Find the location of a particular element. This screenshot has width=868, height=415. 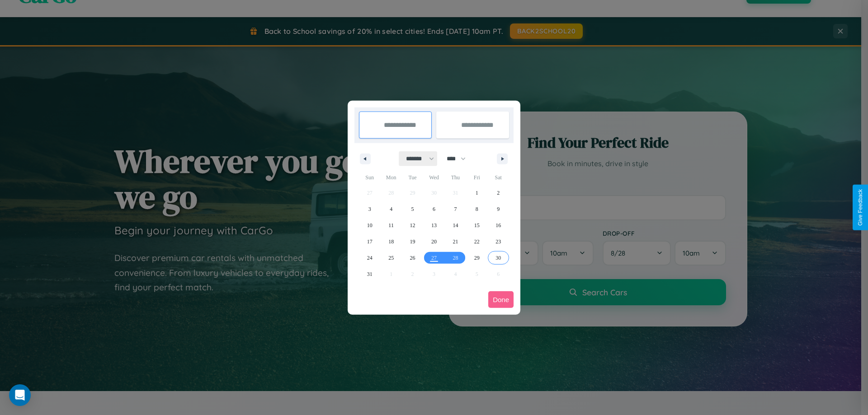

span: Thu is located at coordinates (455, 178).